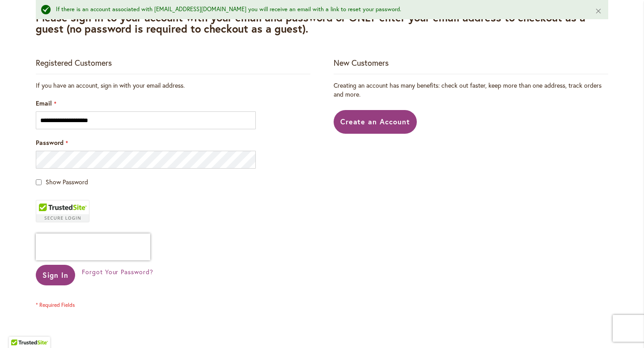 This screenshot has height=348, width=644. I want to click on a: Create an Account, so click(375, 122).